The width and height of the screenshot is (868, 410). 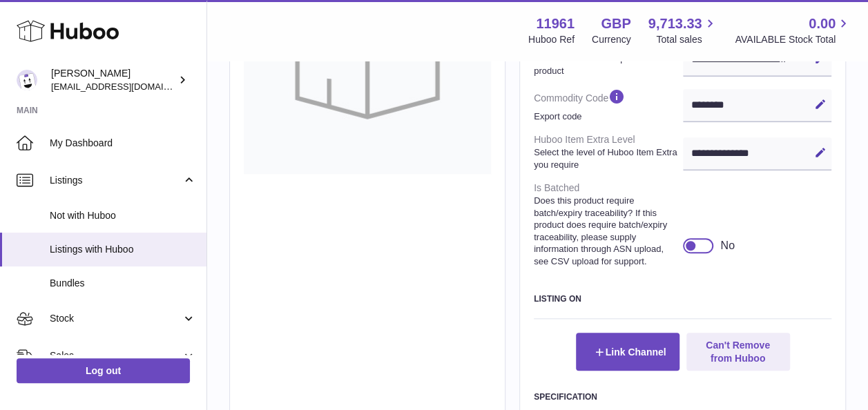 I want to click on strong: Export code, so click(x=607, y=116).